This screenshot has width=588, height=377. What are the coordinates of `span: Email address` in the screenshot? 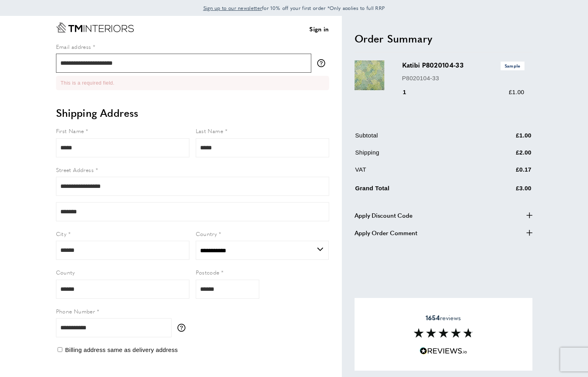 It's located at (73, 46).